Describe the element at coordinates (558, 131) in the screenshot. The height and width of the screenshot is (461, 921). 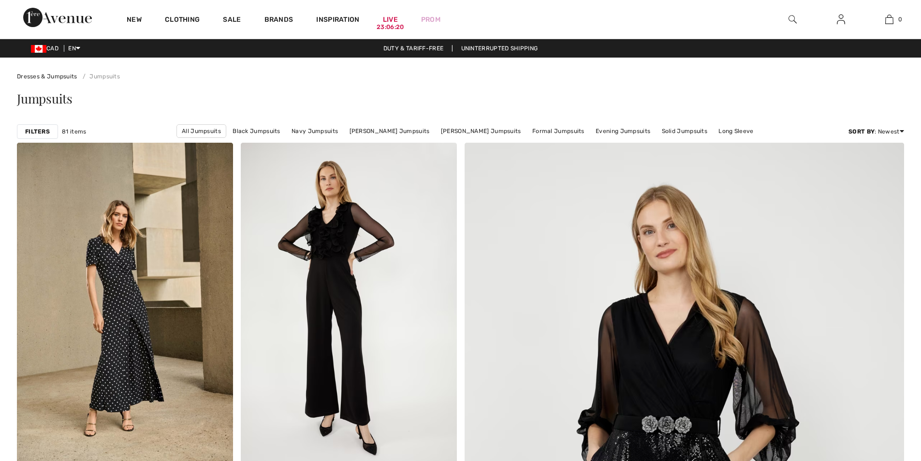
I see `a: Formal Jumpsuits` at that location.